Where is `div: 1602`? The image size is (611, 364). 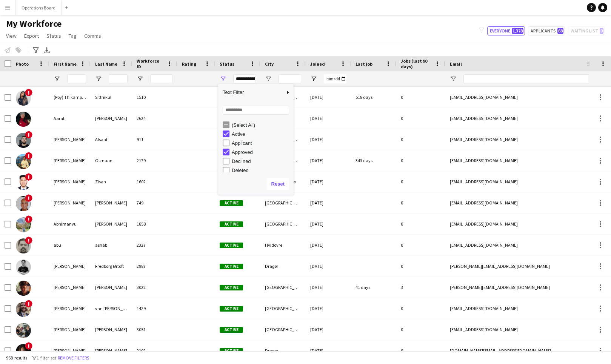 div: 1602 is located at coordinates (155, 182).